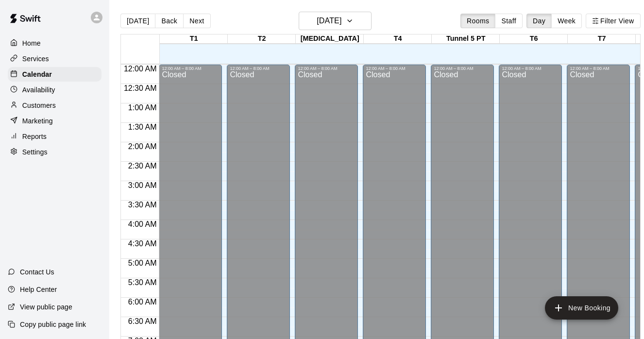 Image resolution: width=644 pixels, height=339 pixels. What do you see at coordinates (261, 39) in the screenshot?
I see `div: T2` at bounding box center [261, 39].